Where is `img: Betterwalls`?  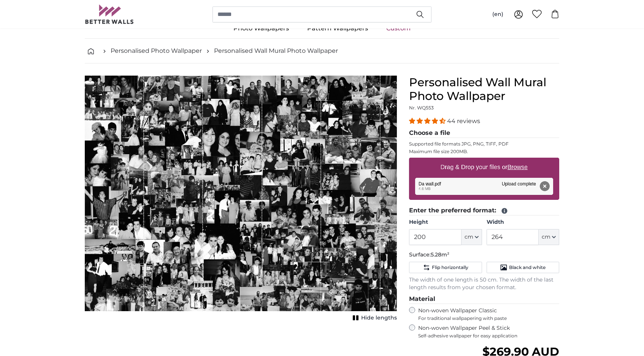 img: Betterwalls is located at coordinates (109, 14).